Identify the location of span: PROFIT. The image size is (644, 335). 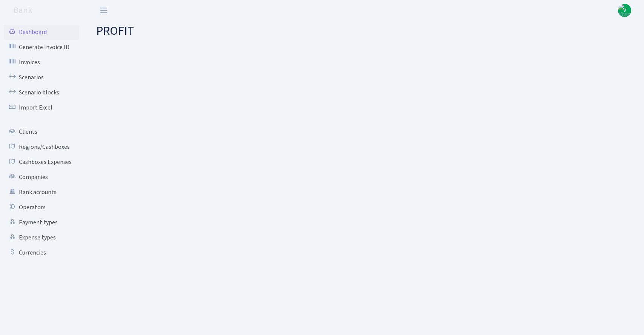
(115, 31).